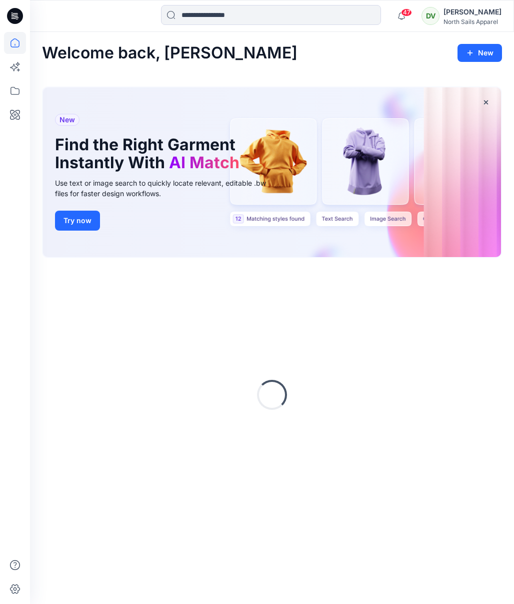  What do you see at coordinates (406, 12) in the screenshot?
I see `span: 47` at bounding box center [406, 12].